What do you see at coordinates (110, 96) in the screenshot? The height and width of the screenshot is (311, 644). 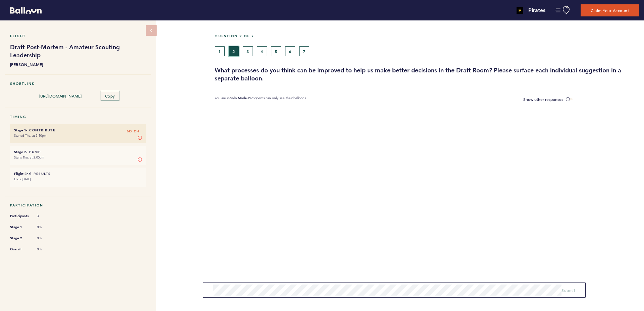 I see `span: Copy` at bounding box center [110, 96].